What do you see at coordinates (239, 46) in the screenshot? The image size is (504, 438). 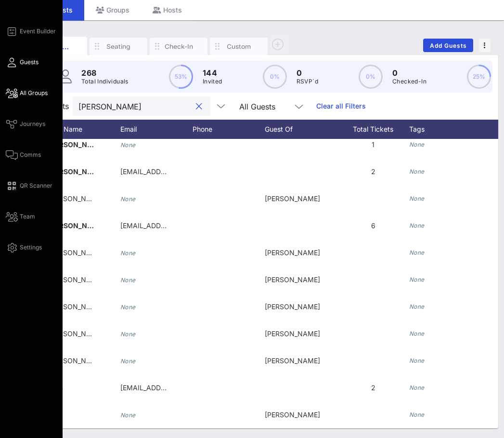 I see `div: Custom` at bounding box center [239, 46].